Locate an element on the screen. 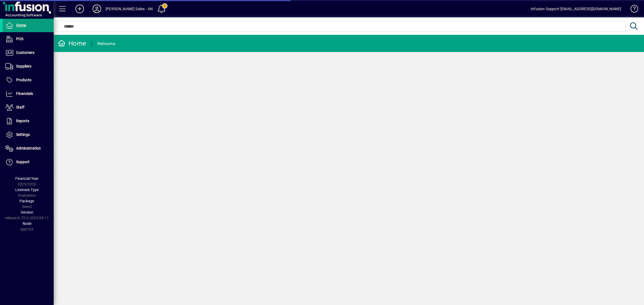  span: Version is located at coordinates (27, 212).